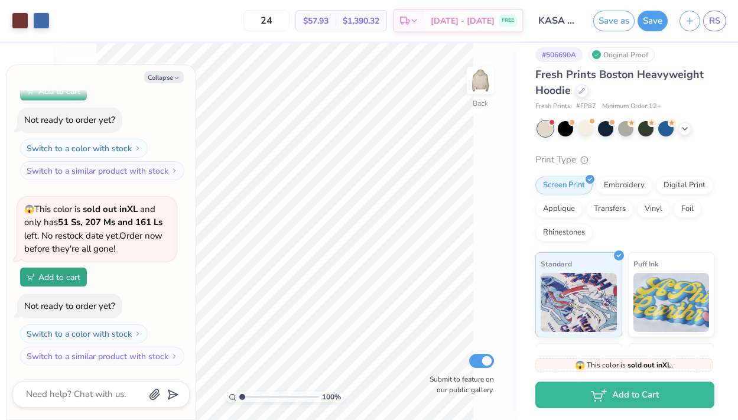 The width and height of the screenshot is (738, 420). What do you see at coordinates (619, 82) in the screenshot?
I see `span: Fresh Prints Boston Heavyweight Hoodie` at bounding box center [619, 82].